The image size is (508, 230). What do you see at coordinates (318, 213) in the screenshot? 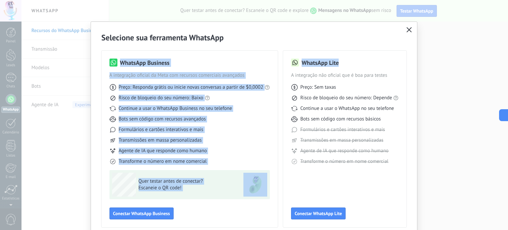
I see `button: Conectar WhatsApp Lite` at bounding box center [318, 213].